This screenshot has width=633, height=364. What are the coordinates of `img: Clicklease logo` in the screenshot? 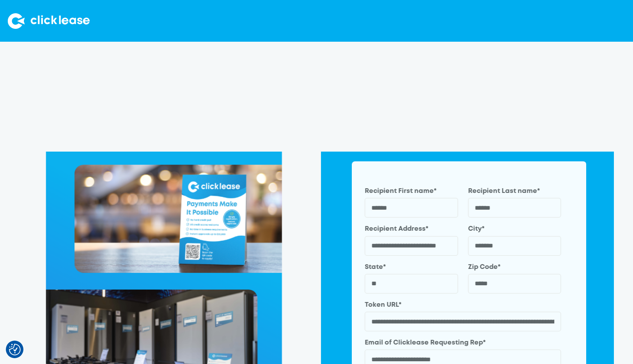 It's located at (49, 21).